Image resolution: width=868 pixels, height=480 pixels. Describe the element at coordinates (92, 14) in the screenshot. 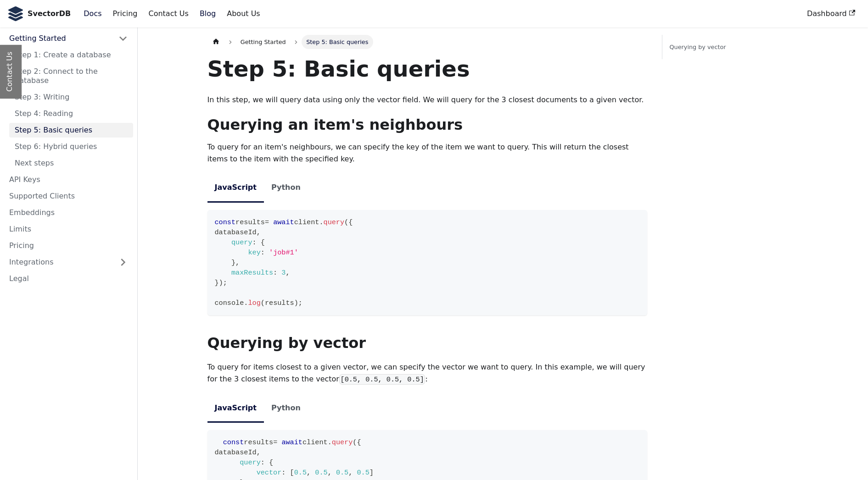

I see `a: Docs` at that location.